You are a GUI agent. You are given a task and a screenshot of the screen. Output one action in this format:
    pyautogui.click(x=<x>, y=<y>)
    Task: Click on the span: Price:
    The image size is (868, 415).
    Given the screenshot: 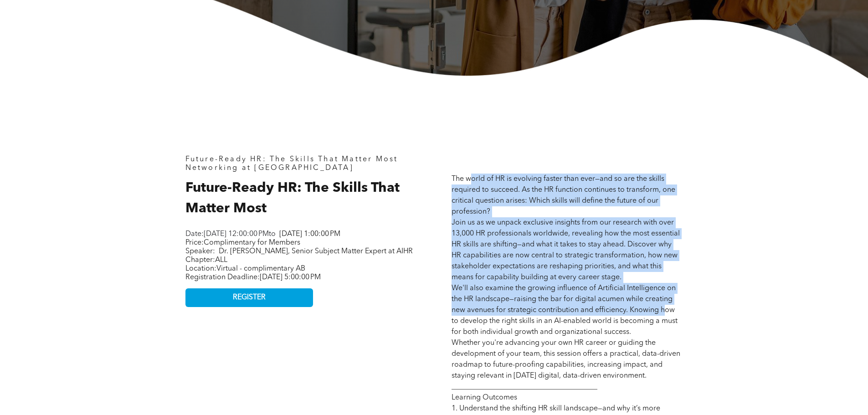 What is the action you would take?
    pyautogui.click(x=243, y=243)
    